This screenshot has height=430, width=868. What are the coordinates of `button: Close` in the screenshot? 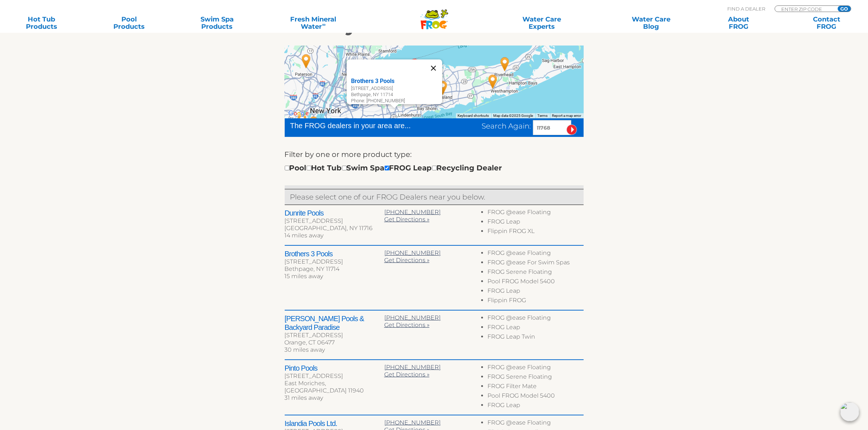 It's located at (434, 68).